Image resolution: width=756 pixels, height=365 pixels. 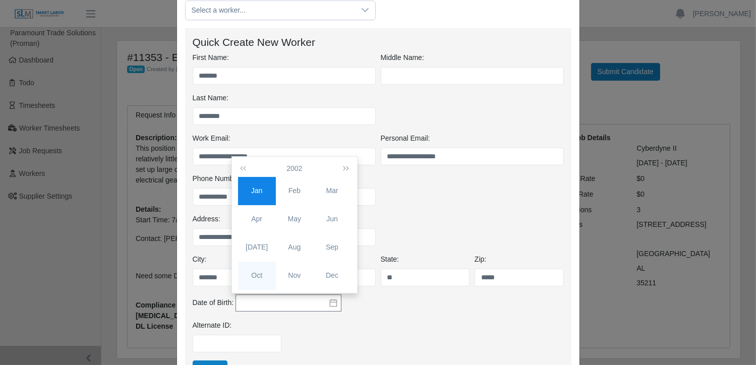 I want to click on label: Date of Birth:, so click(x=213, y=303).